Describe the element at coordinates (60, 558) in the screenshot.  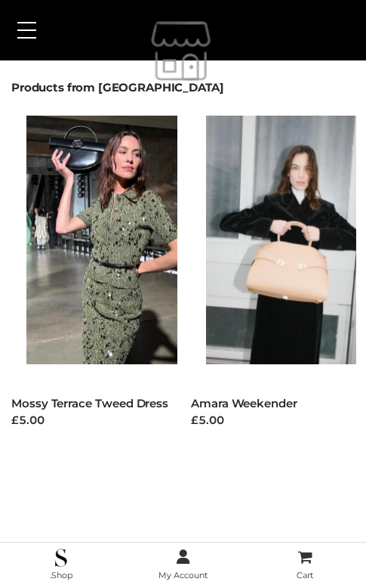
I see `img: .Shop` at that location.